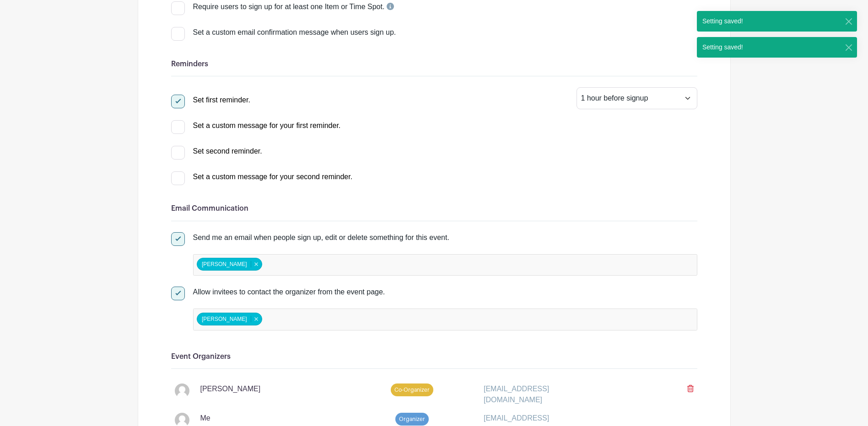  Describe the element at coordinates (434, 208) in the screenshot. I see `h6: Email Communication` at that location.